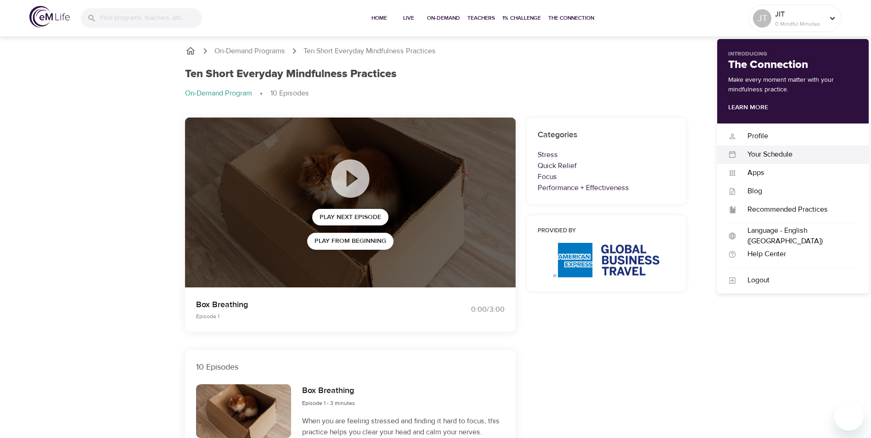 This screenshot has height=438, width=871. Describe the element at coordinates (797, 254) in the screenshot. I see `div: Help Center` at that location.